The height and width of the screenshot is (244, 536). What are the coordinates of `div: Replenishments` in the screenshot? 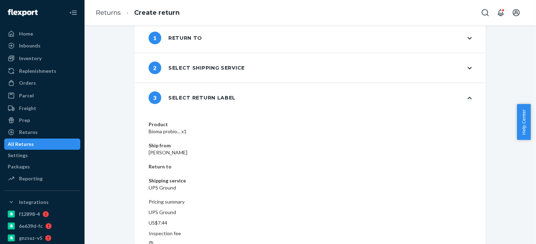 It's located at (38, 71).